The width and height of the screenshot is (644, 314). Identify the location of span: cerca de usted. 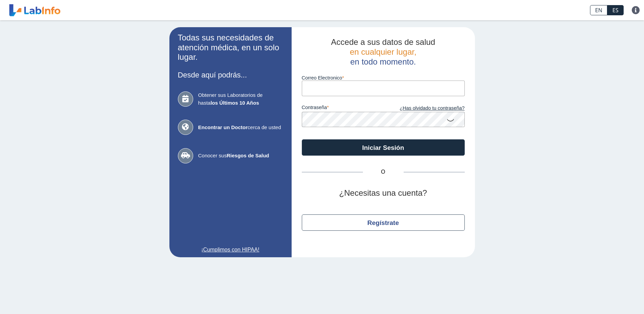
(241, 127).